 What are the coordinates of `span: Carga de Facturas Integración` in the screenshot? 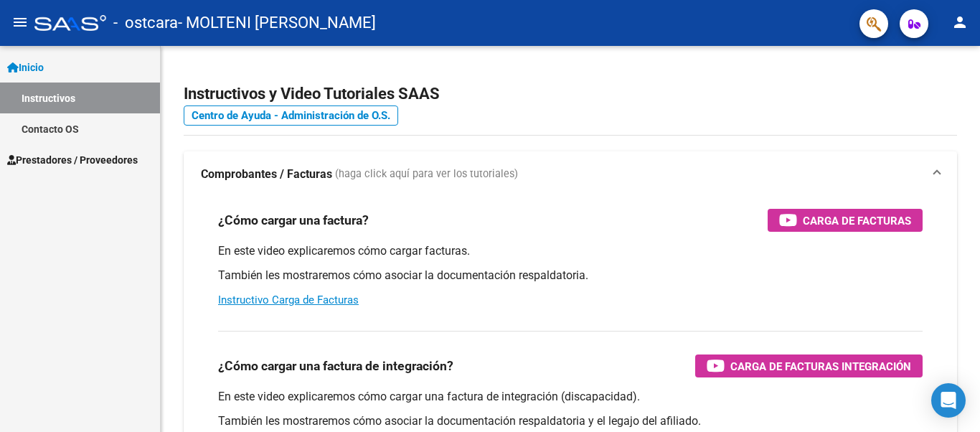 It's located at (820, 366).